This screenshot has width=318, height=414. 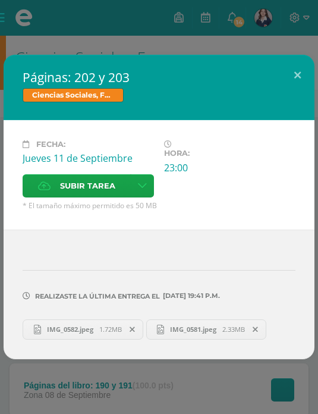 I want to click on a: IMG_0582.jpeg 1.72MB, so click(x=83, y=329).